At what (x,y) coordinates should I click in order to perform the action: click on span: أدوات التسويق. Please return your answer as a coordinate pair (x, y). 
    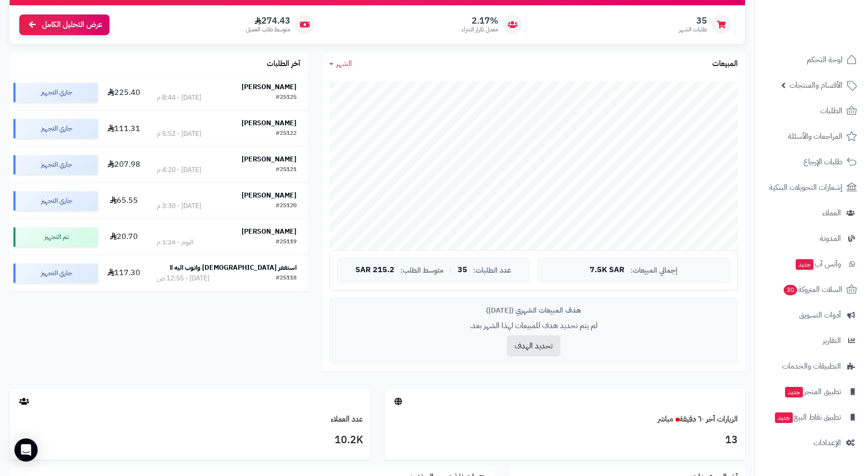
    Looking at the image, I should click on (820, 315).